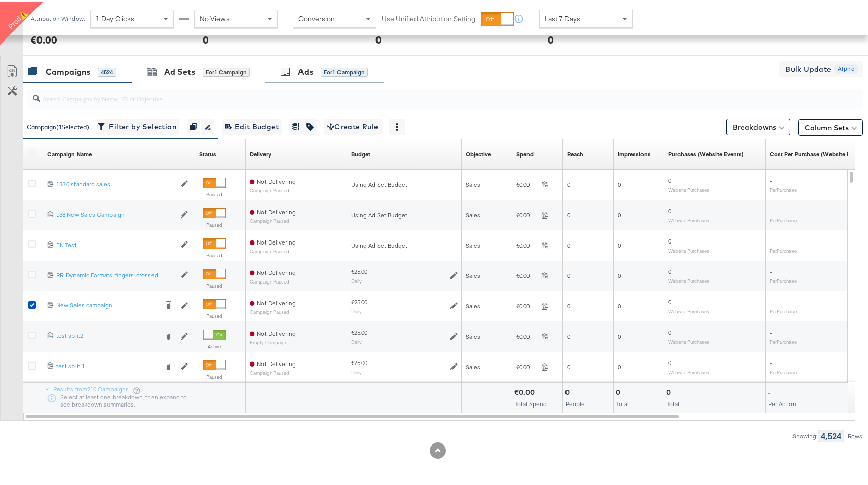 This screenshot has width=868, height=485. I want to click on a: EK Test, so click(116, 243).